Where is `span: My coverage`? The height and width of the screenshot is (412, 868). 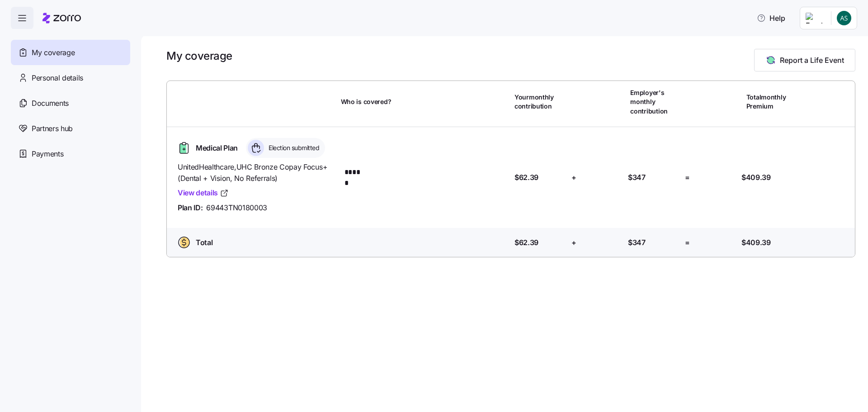 span: My coverage is located at coordinates (53, 52).